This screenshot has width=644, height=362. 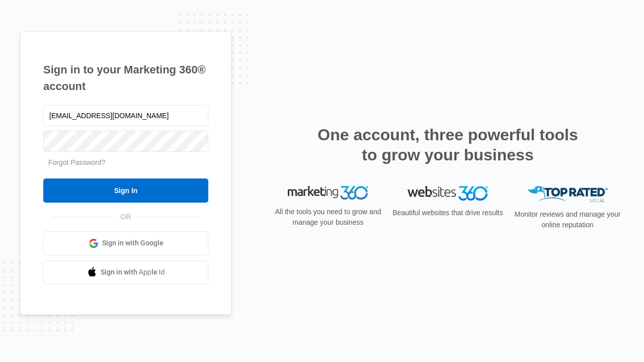 What do you see at coordinates (567, 194) in the screenshot?
I see `img: Top Rated Local` at bounding box center [567, 194].